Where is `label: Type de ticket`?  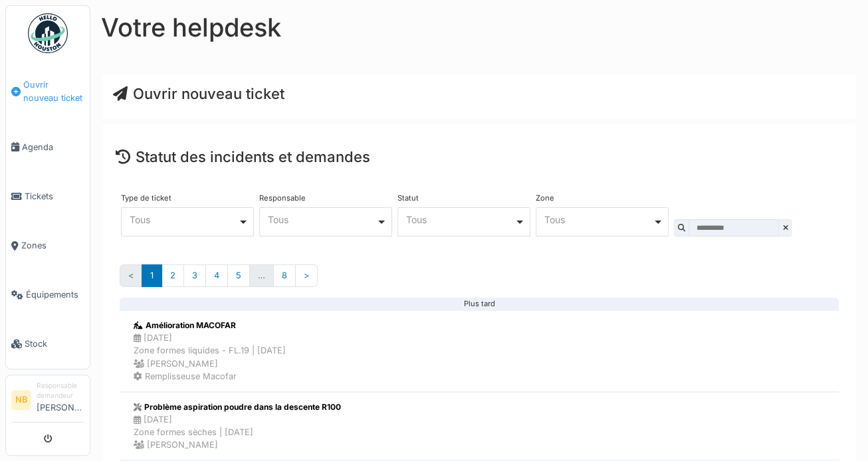 label: Type de ticket is located at coordinates (146, 198).